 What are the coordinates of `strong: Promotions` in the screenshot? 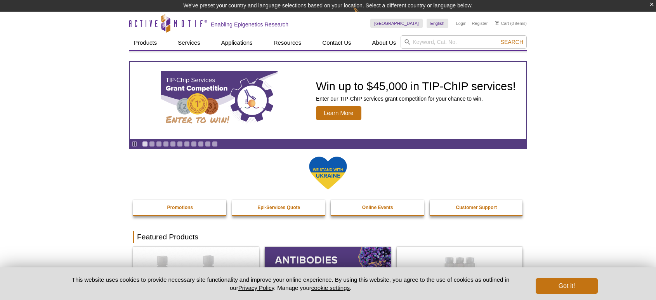 It's located at (180, 207).